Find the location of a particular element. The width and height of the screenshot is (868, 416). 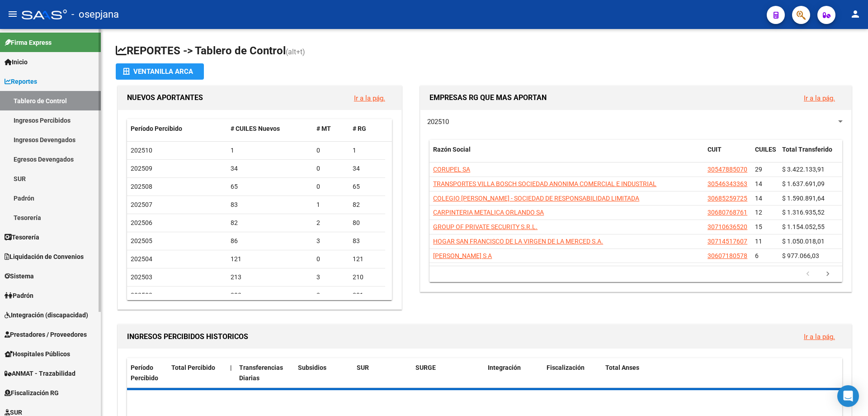

div: Ventanilla ARCA is located at coordinates (159, 72).